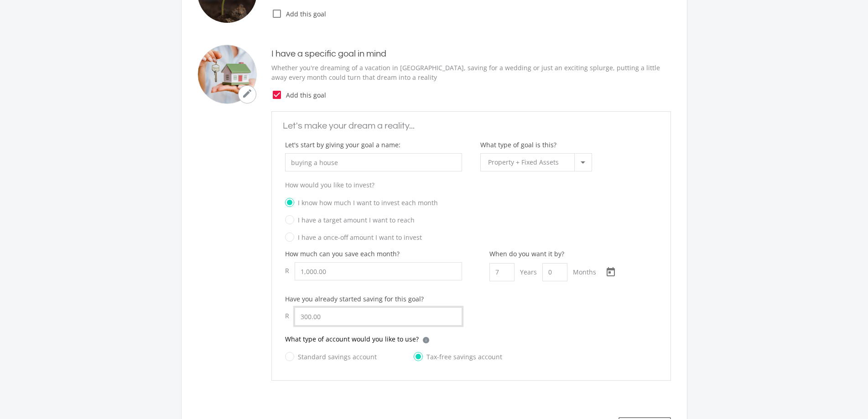  Describe the element at coordinates (331, 357) in the screenshot. I see `label: Standard savings account` at that location.